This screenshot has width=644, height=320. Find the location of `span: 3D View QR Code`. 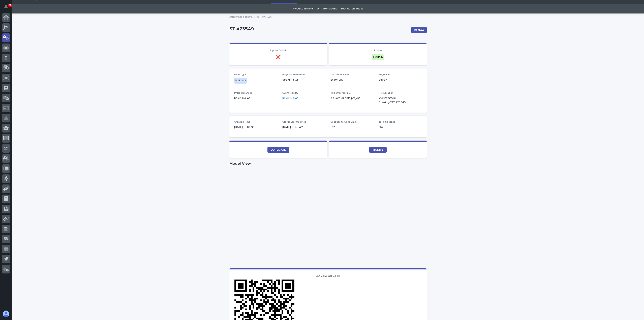

span: 3D View QR Code is located at coordinates (328, 276).